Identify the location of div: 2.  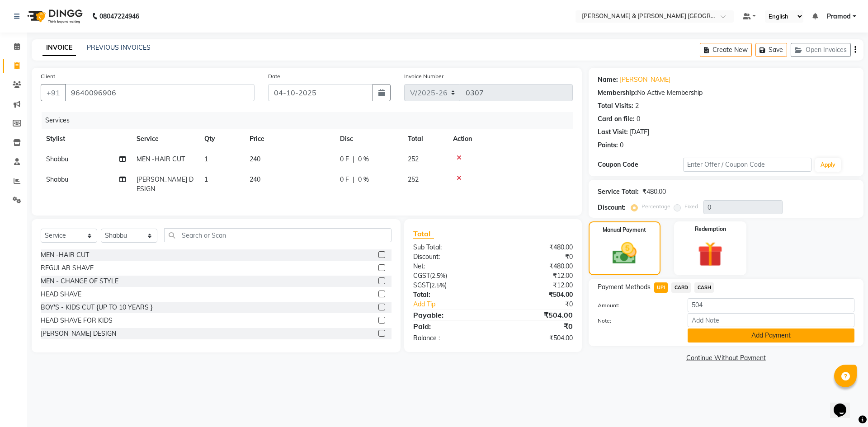
(637, 106).